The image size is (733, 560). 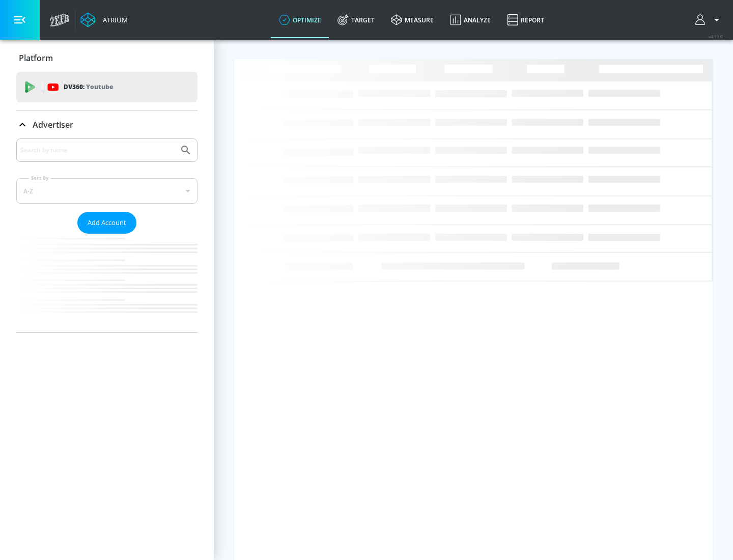 What do you see at coordinates (53, 125) in the screenshot?
I see `p: Advertiser` at bounding box center [53, 125].